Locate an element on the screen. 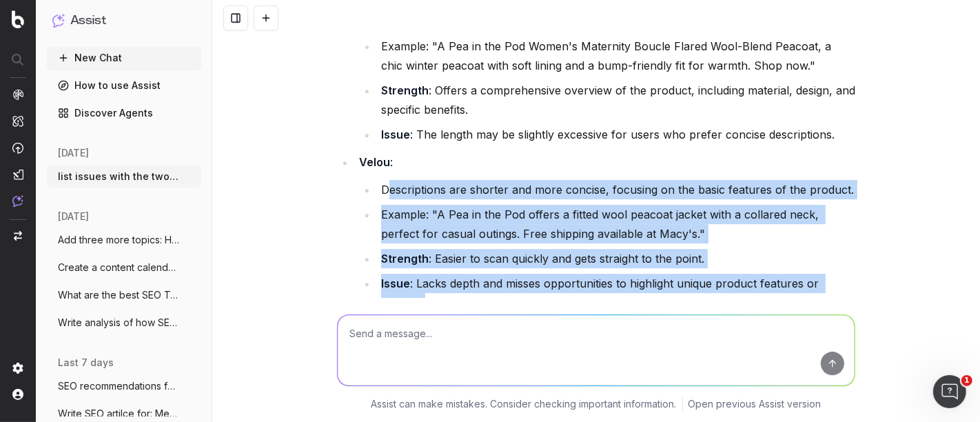  img: Activation is located at coordinates (18, 147).